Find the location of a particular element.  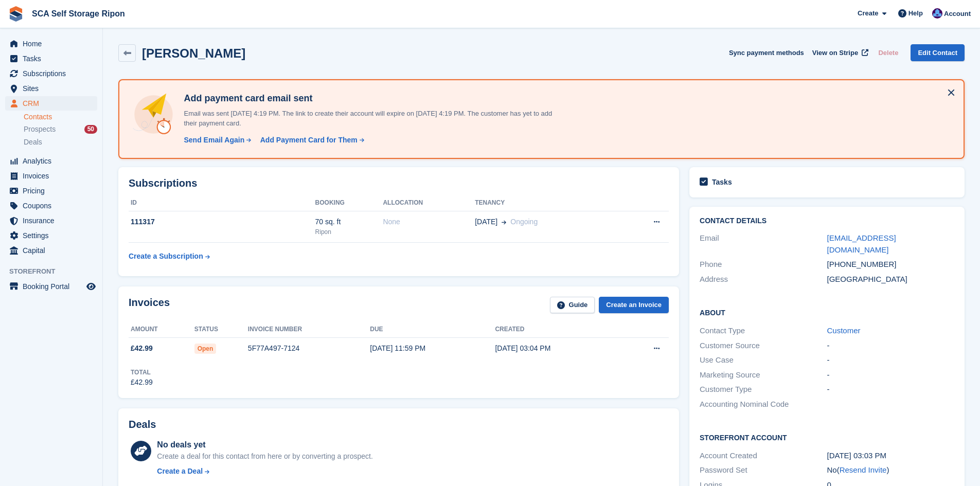

span: Create is located at coordinates (868, 13).